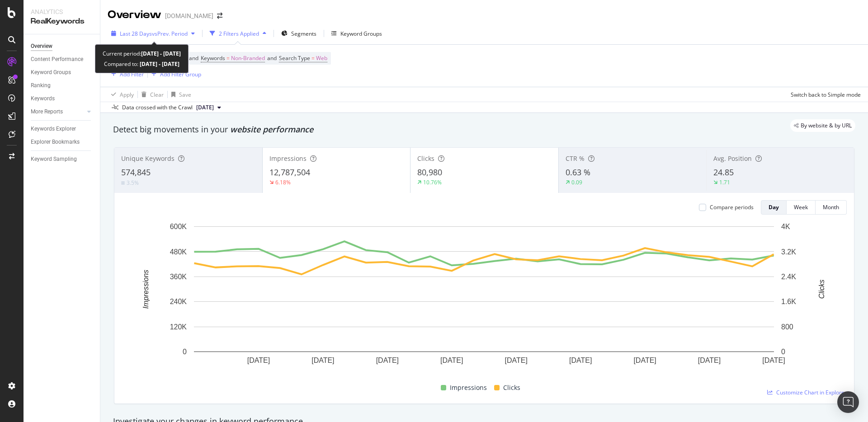 The width and height of the screenshot is (868, 422). I want to click on text: 3.2K, so click(788, 251).